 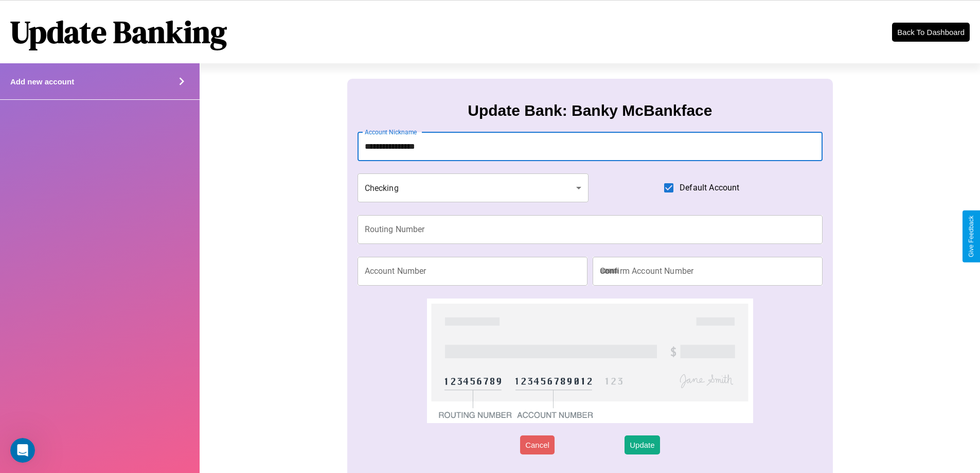 I want to click on h1: Update Banking, so click(x=118, y=32).